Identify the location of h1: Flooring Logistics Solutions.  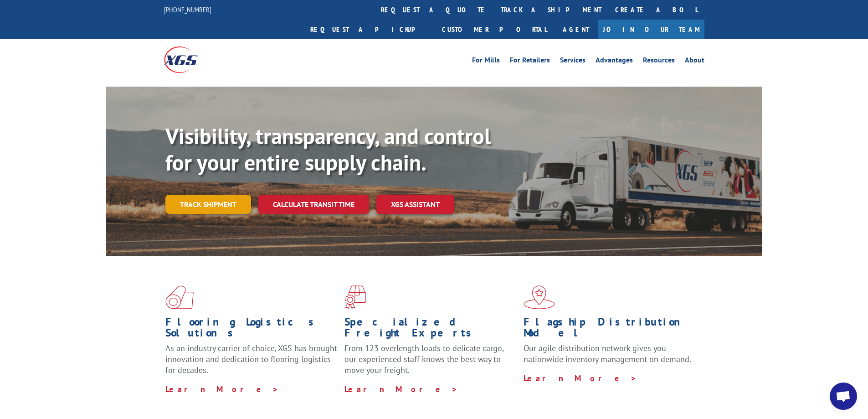
(251, 330).